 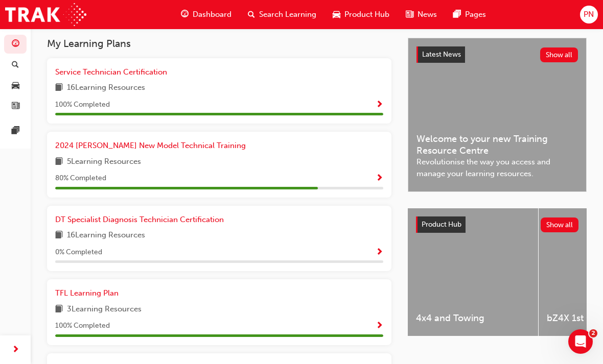 I want to click on span: PN, so click(x=589, y=14).